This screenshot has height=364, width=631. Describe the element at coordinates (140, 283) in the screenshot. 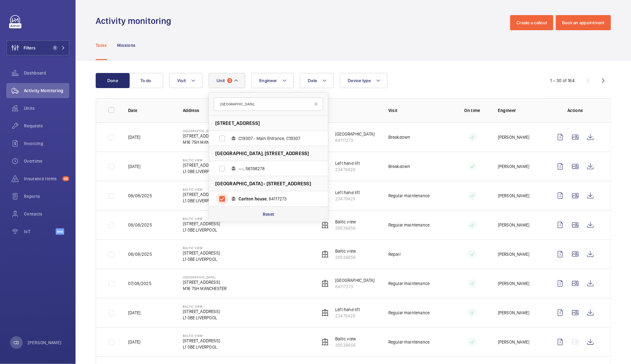

I see `p: 07/08/2025` at that location.